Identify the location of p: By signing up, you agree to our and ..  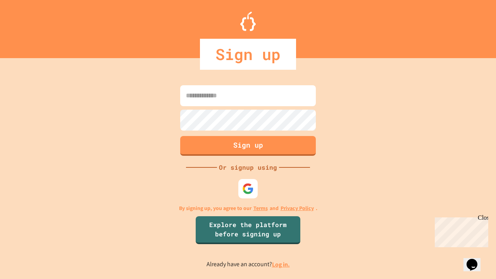
(248, 208).